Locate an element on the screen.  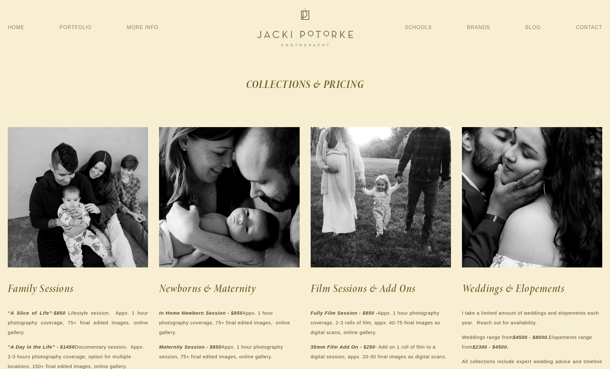
em: In Home Newborn Session - $850 is located at coordinates (201, 313).